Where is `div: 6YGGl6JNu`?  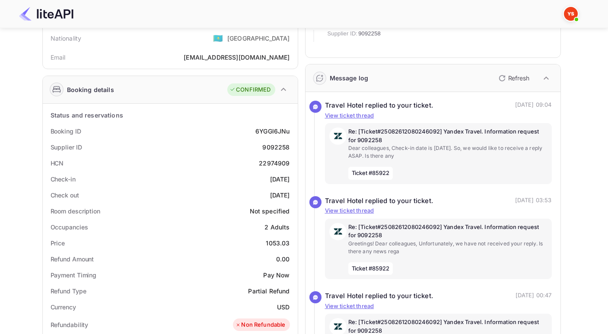
div: 6YGGl6JNu is located at coordinates (272, 131).